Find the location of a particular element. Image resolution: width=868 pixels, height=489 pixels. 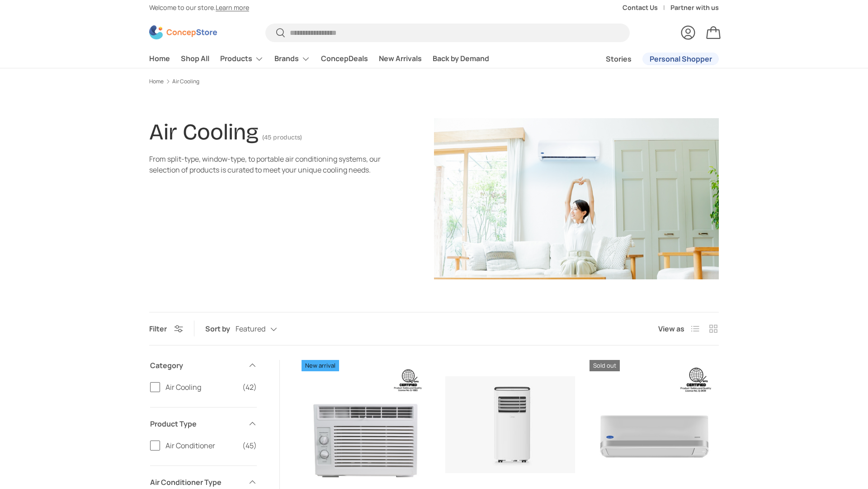

span: Category is located at coordinates (196, 365).